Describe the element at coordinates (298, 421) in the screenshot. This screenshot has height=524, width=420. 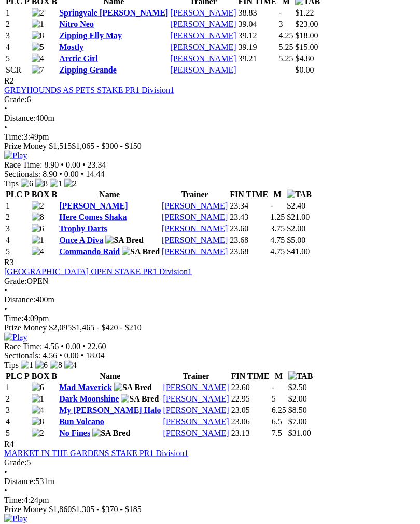
I see `span: $7.00` at that location.